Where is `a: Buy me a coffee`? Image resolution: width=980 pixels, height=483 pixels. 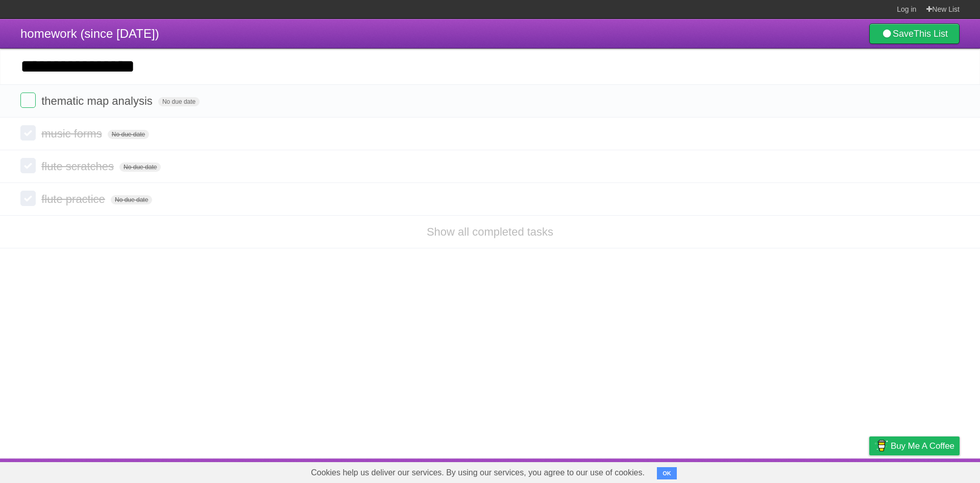
a: Buy me a coffee is located at coordinates (914, 445).